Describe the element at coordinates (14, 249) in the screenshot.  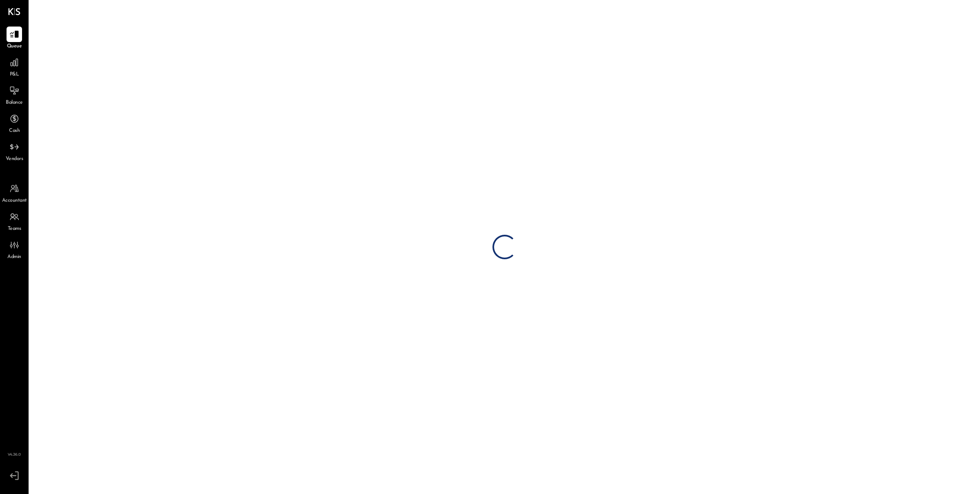
I see `a: Admin` at that location.